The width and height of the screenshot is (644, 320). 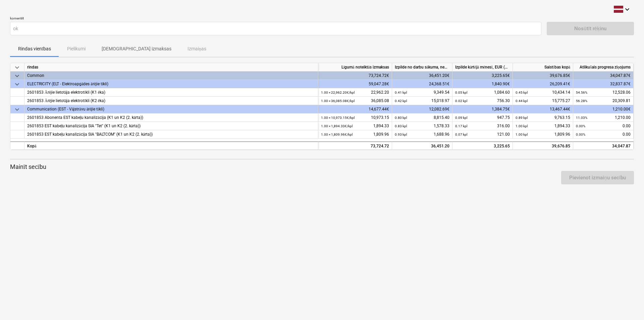 What do you see at coordinates (337, 126) in the screenshot?
I see `small: 1.00 × 1,894.33€ / kpl` at bounding box center [337, 126].